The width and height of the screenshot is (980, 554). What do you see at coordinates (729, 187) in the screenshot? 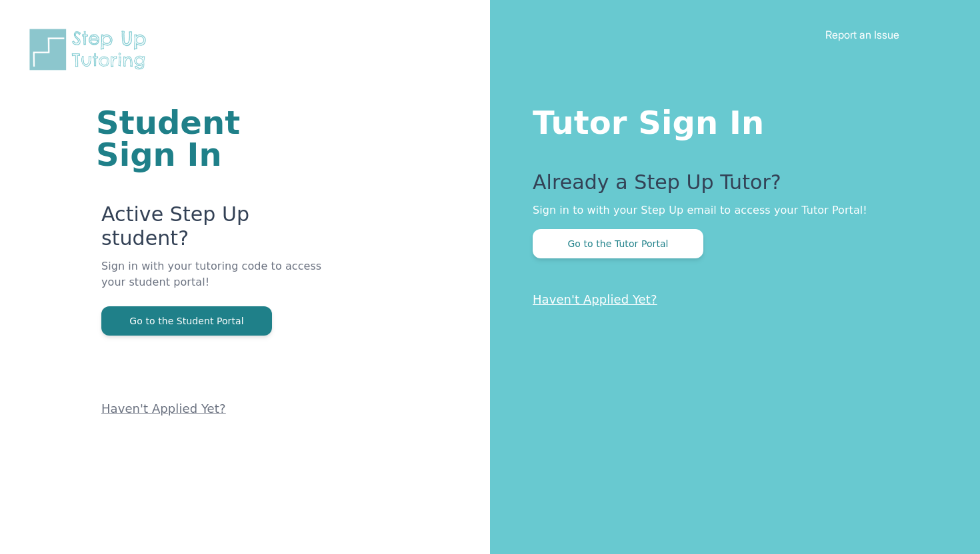
I see `p: Already a Step Up Tutor?` at bounding box center [729, 187].